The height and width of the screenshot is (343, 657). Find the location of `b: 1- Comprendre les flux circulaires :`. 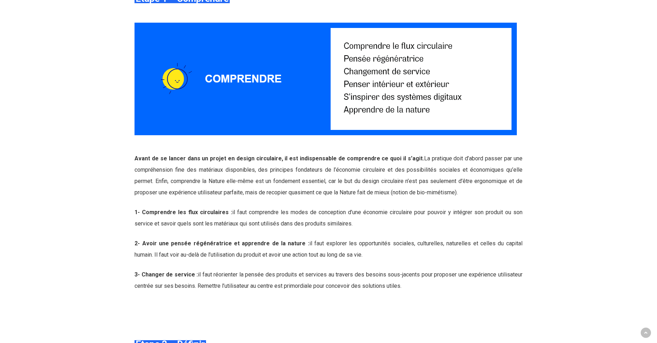

b: 1- Comprendre les flux circulaires : is located at coordinates (183, 212).